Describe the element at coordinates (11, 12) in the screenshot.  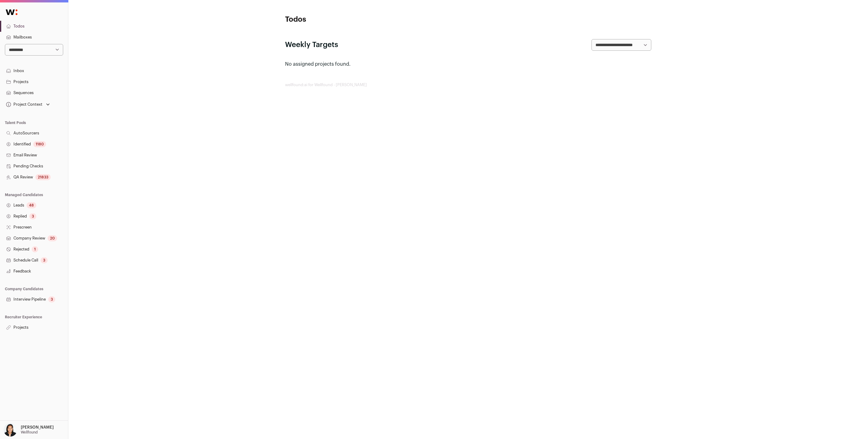
I see `img: Wellfound` at that location.